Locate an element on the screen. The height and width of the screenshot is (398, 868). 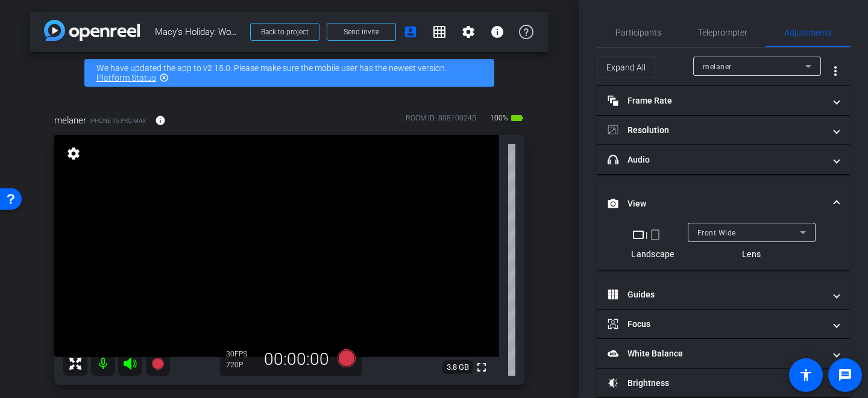
span: FPS is located at coordinates (241, 354).